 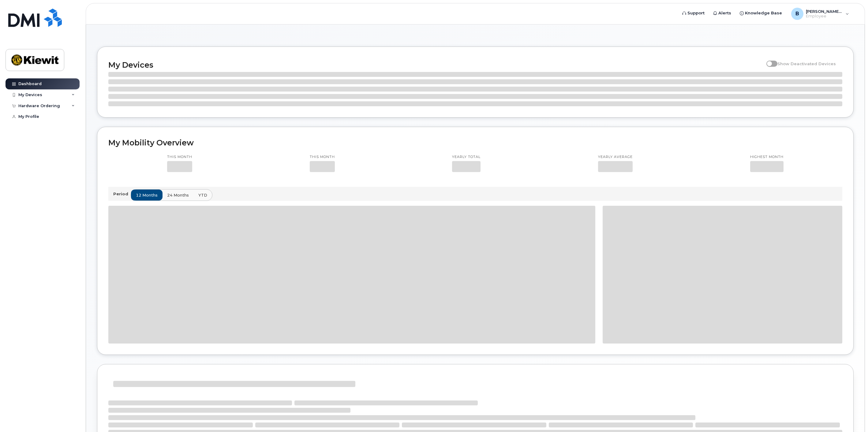 I want to click on p: Period, so click(x=122, y=194).